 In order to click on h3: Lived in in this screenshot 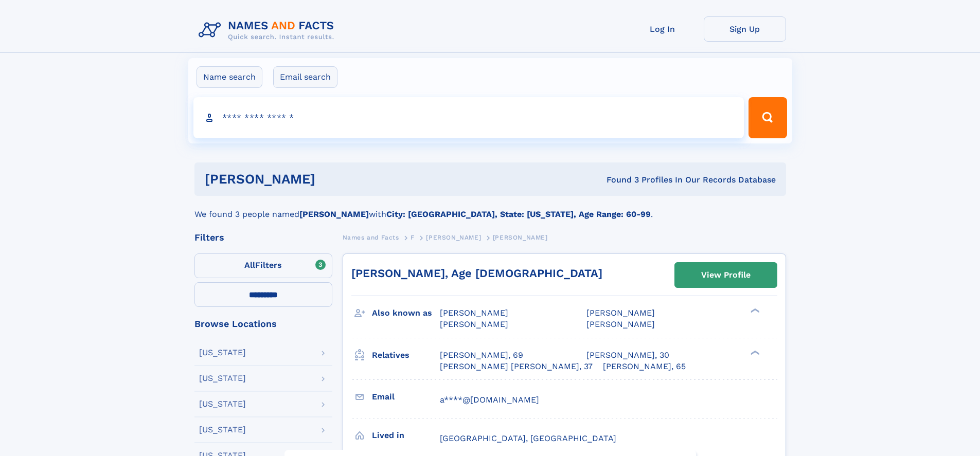, I will do `click(406, 435)`.